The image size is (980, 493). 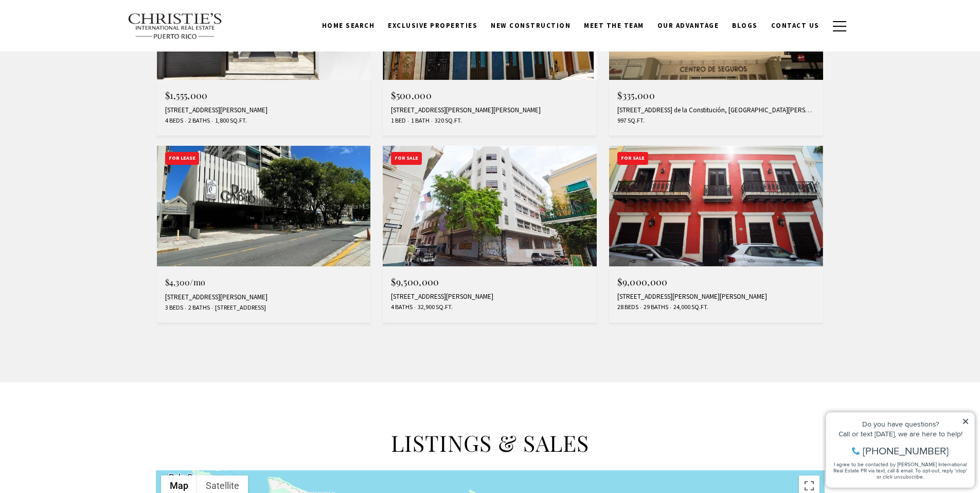 What do you see at coordinates (642, 282) in the screenshot?
I see `span: $9,000,000` at bounding box center [642, 282].